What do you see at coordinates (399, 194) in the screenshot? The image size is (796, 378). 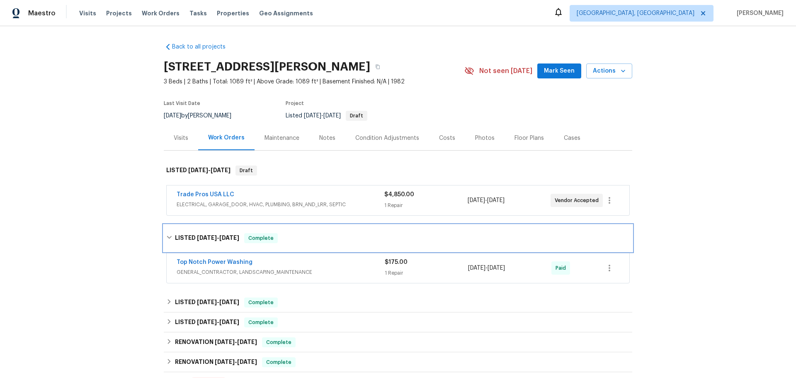 I see `span: $4,850.00` at bounding box center [399, 194].